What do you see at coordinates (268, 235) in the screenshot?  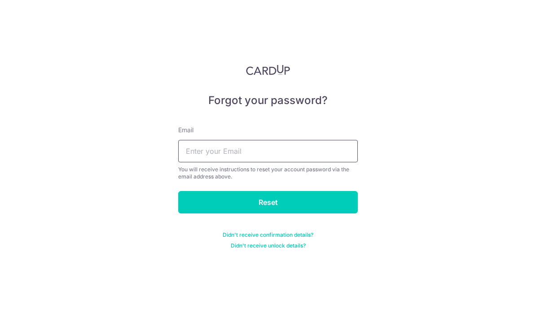 I see `a: Didn't receive confirmation details?` at bounding box center [268, 235].